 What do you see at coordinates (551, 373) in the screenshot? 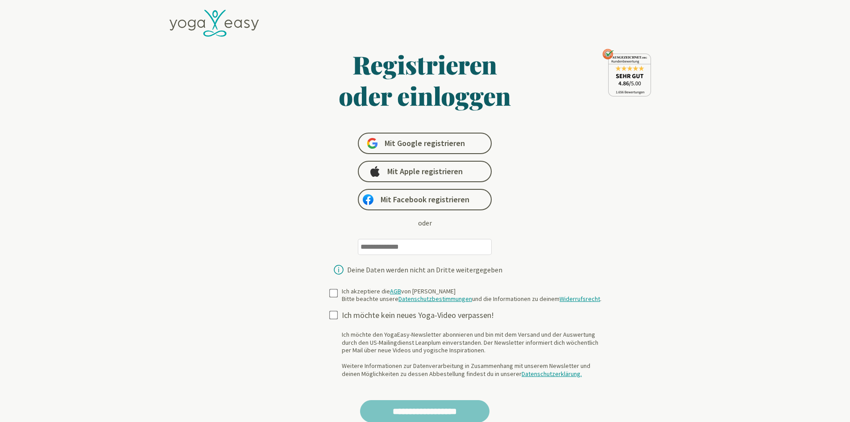
I see `a: Datenschutzerklärung.` at bounding box center [551, 373].